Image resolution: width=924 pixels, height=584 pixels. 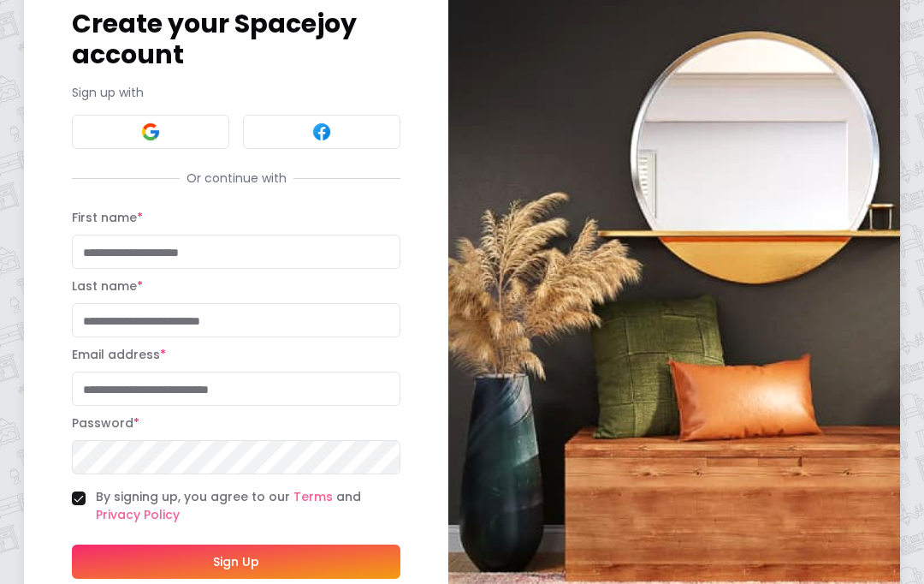 What do you see at coordinates (105, 423) in the screenshot?
I see `label: Password` at bounding box center [105, 423].